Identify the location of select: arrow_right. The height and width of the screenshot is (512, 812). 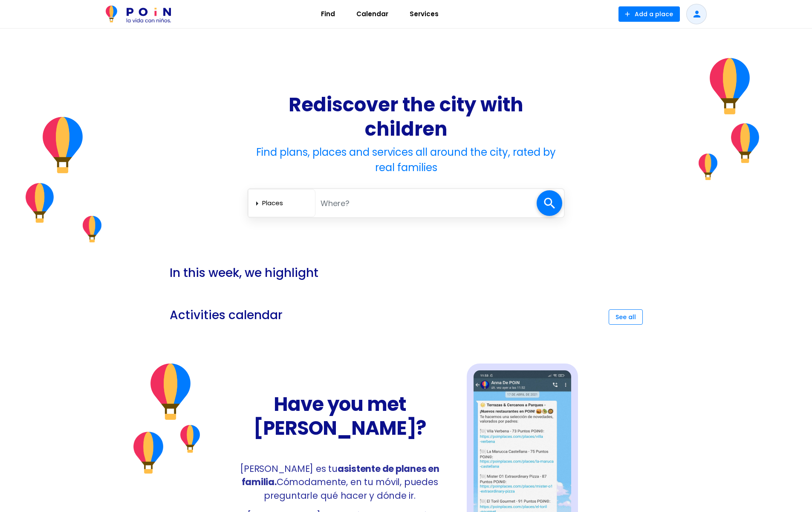
(287, 203).